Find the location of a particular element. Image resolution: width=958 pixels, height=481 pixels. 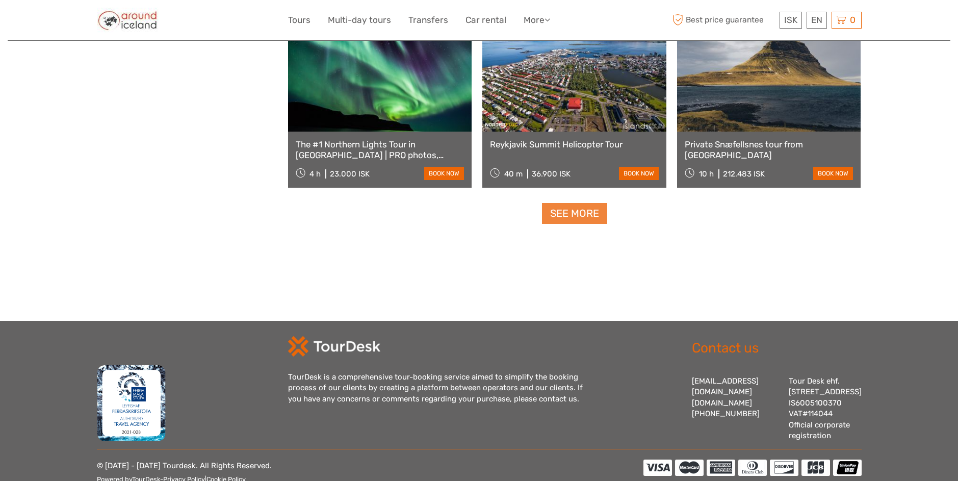

p: We're away right now. Please check back later! is located at coordinates (65, 22).